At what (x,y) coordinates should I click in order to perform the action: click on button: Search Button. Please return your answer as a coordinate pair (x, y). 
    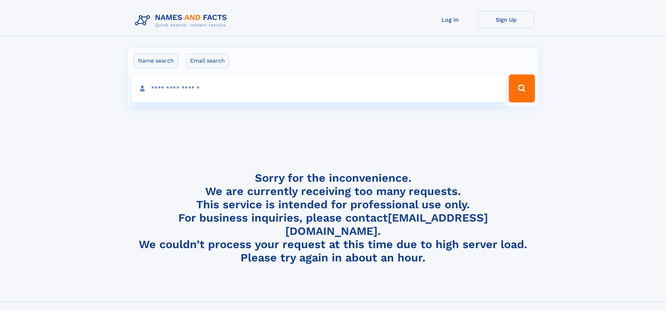
    Looking at the image, I should click on (521, 88).